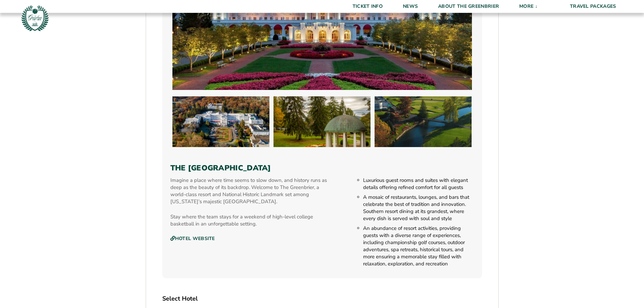 The image size is (644, 308). What do you see at coordinates (418, 184) in the screenshot?
I see `li: Luxurious guest rooms and suites with elegant details offering refined comfort for all guests` at bounding box center [418, 184].